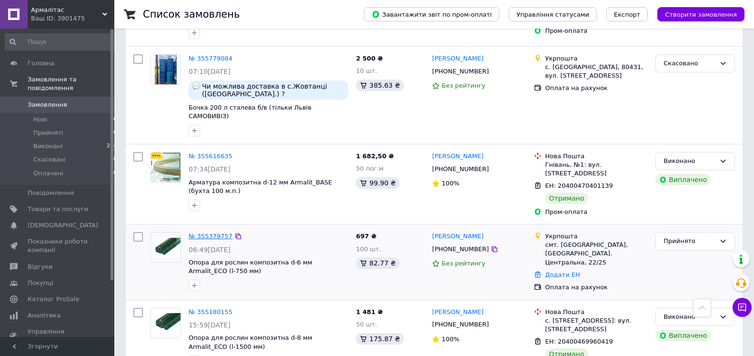 The height and width of the screenshot is (356, 754). Describe the element at coordinates (366, 236) in the screenshot. I see `span: 697 ₴` at that location.